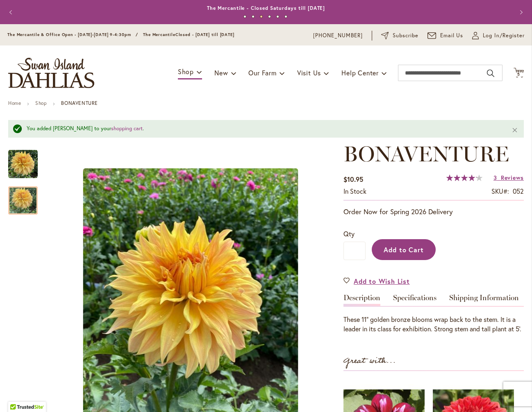  Describe the element at coordinates (512, 178) in the screenshot. I see `span: Reviews` at that location.